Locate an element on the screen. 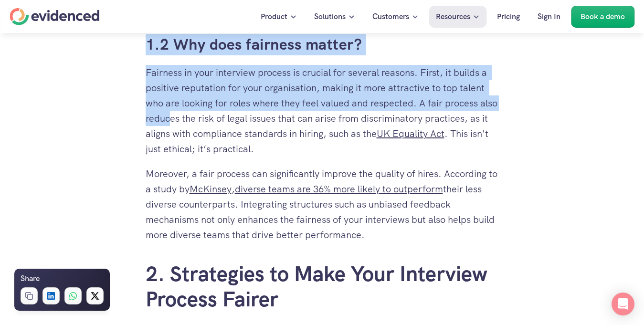  a: Sign In is located at coordinates (549, 16).